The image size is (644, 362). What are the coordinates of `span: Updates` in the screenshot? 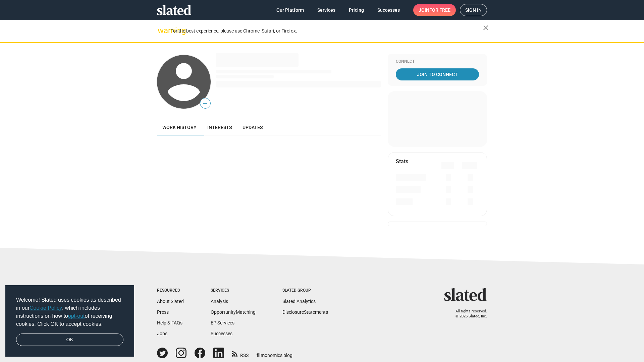 It's located at (253, 127).